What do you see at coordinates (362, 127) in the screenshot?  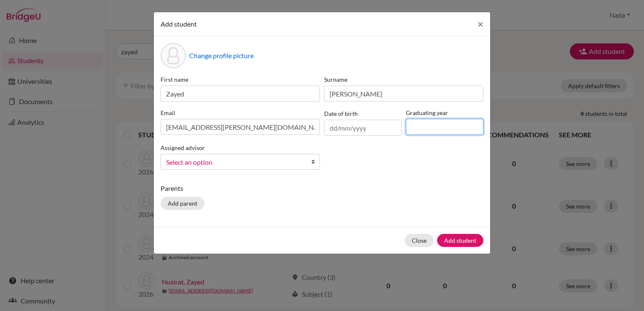 I see `input: dd/mm/yyyy` at bounding box center [362, 127].